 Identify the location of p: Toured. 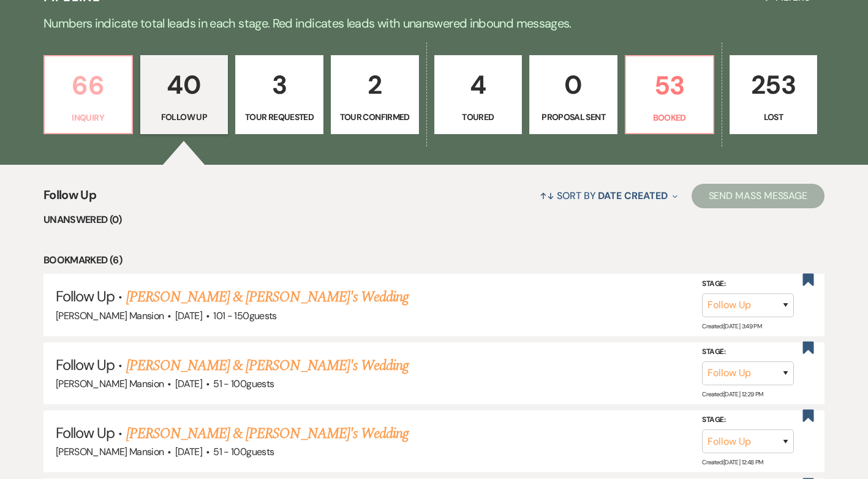
(478, 117).